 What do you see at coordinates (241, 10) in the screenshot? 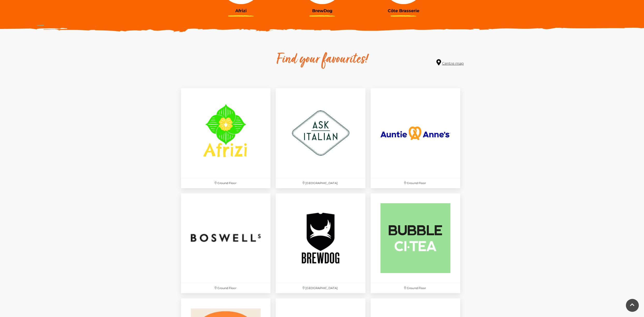
I see `h3: Afrizi` at bounding box center [241, 10].